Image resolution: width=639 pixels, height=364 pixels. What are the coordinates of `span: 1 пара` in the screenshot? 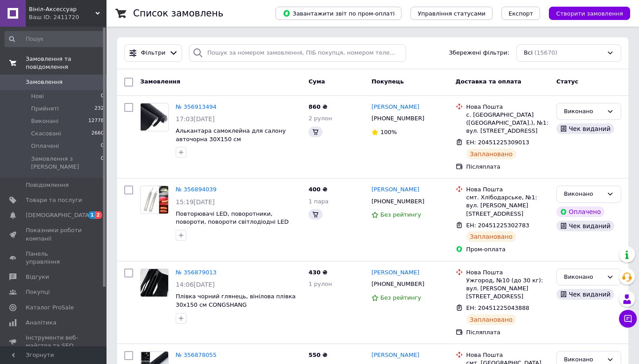 It's located at (318, 201).